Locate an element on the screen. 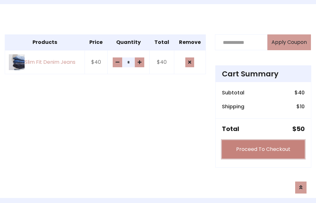 Image resolution: width=316 pixels, height=203 pixels. button: Apply Coupon is located at coordinates (290, 42).